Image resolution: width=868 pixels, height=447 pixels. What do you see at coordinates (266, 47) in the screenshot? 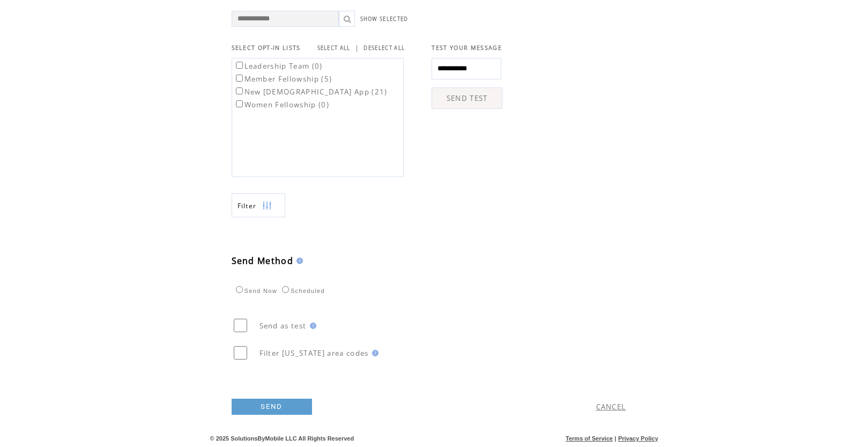
I see `span: SELECT OPT-IN LISTS` at bounding box center [266, 47].